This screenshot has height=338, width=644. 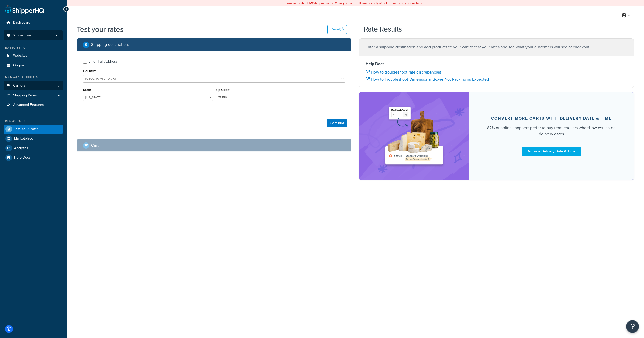 What do you see at coordinates (427, 79) in the screenshot?
I see `a: How to Troubleshoot Dimensional Boxes Not Packing as Expected` at bounding box center [427, 79].